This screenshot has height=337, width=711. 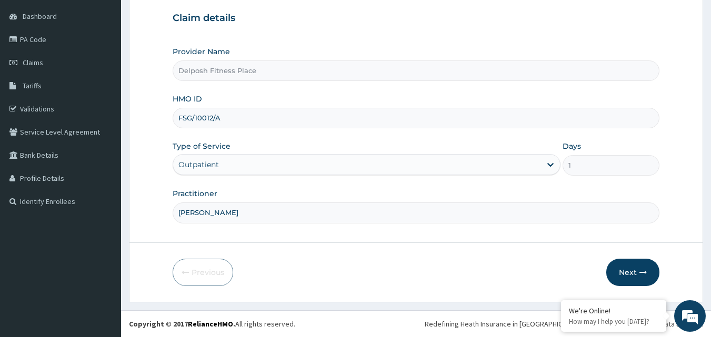 I want to click on label: HMO ID, so click(x=187, y=99).